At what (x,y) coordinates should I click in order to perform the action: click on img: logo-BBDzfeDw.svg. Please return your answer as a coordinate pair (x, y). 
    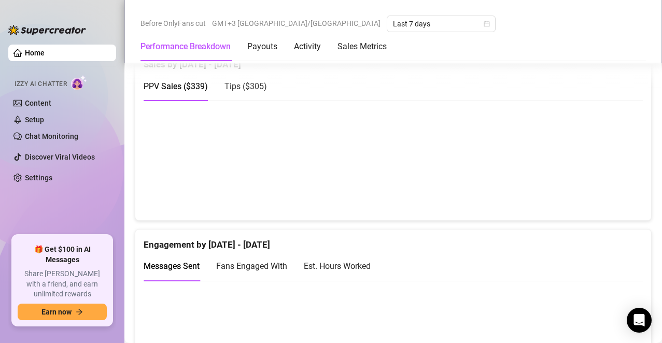
    Looking at the image, I should click on (47, 30).